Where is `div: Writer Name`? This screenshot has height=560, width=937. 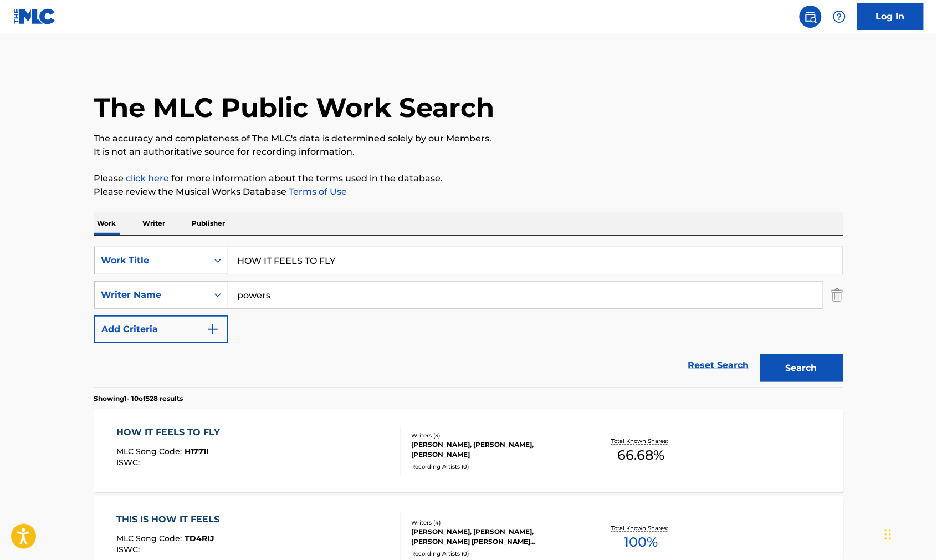 div: Writer Name is located at coordinates (152, 295).